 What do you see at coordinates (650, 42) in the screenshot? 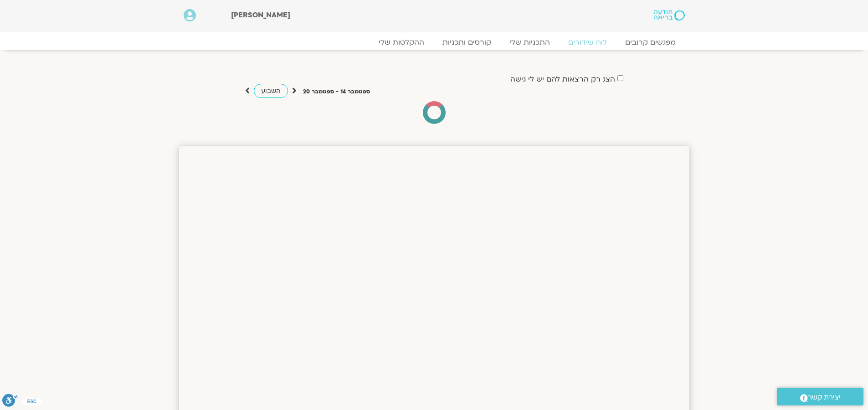
I see `a: מפגשים קרובים` at bounding box center [650, 42].